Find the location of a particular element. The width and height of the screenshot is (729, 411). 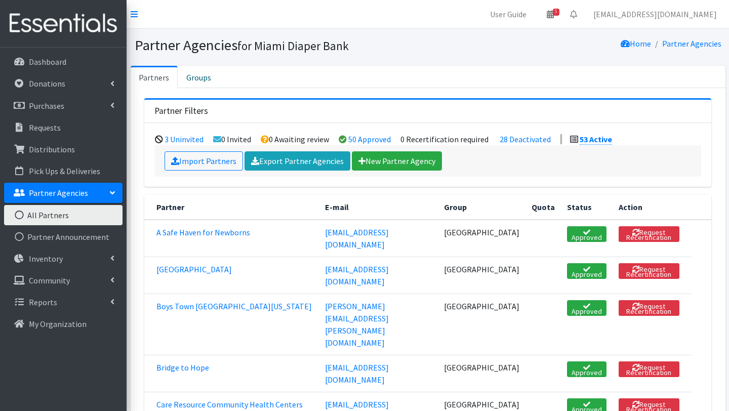

a: Home is located at coordinates (636, 44).